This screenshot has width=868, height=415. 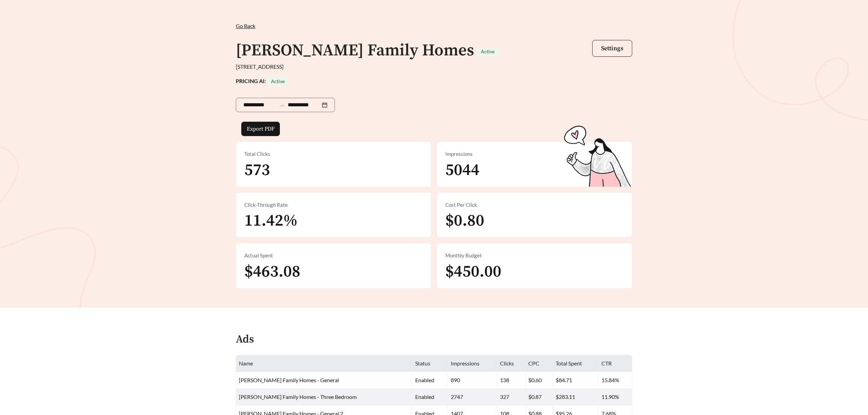 I want to click on td: $84.71, so click(x=576, y=380).